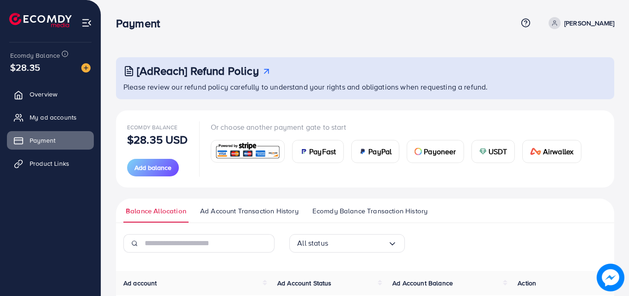 This screenshot has width=629, height=296. Describe the element at coordinates (318, 152) in the screenshot. I see `a: cardPayFast` at that location.